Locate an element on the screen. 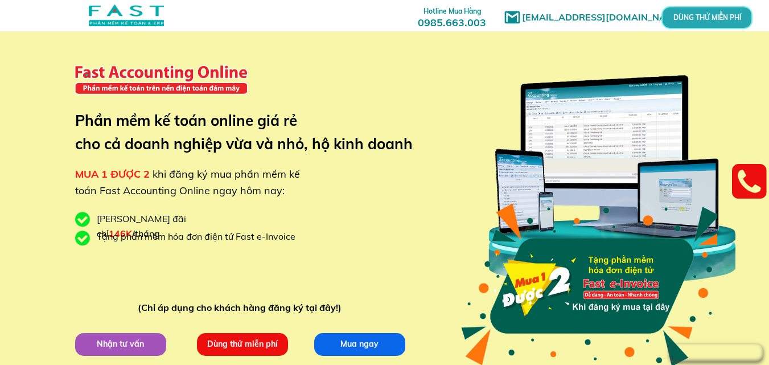  span: 146K is located at coordinates (120, 233).